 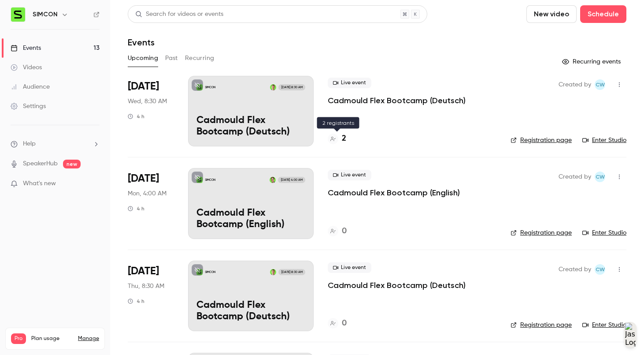 I want to click on button: New video, so click(x=552, y=14).